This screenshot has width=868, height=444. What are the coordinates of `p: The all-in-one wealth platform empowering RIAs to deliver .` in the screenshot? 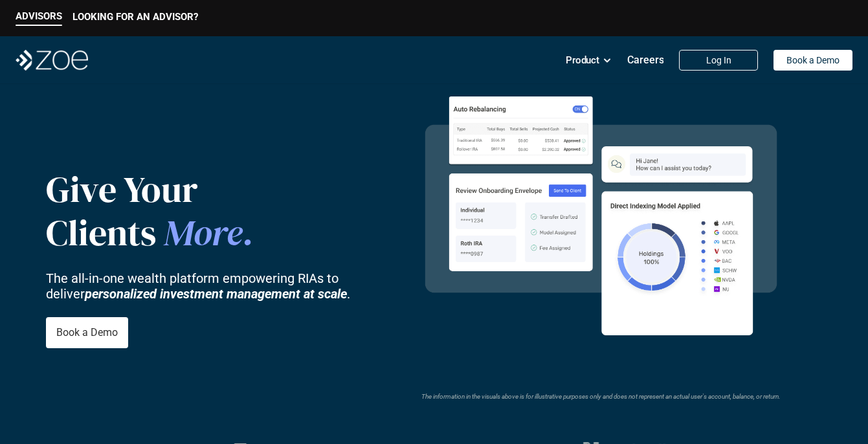 It's located at (213, 286).